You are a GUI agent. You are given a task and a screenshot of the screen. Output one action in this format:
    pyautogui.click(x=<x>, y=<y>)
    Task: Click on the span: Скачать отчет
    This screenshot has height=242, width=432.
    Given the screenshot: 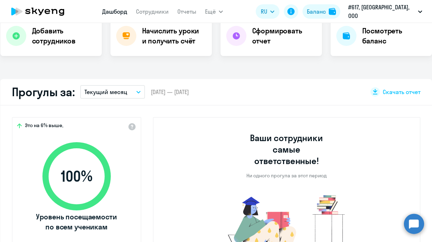 What is the action you would take?
    pyautogui.click(x=401, y=92)
    